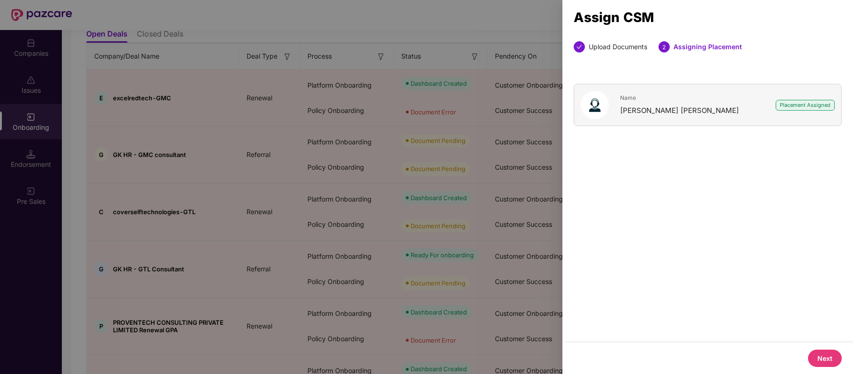 The image size is (853, 374). What do you see at coordinates (708, 47) in the screenshot?
I see `div: Assigning Placement` at bounding box center [708, 47].